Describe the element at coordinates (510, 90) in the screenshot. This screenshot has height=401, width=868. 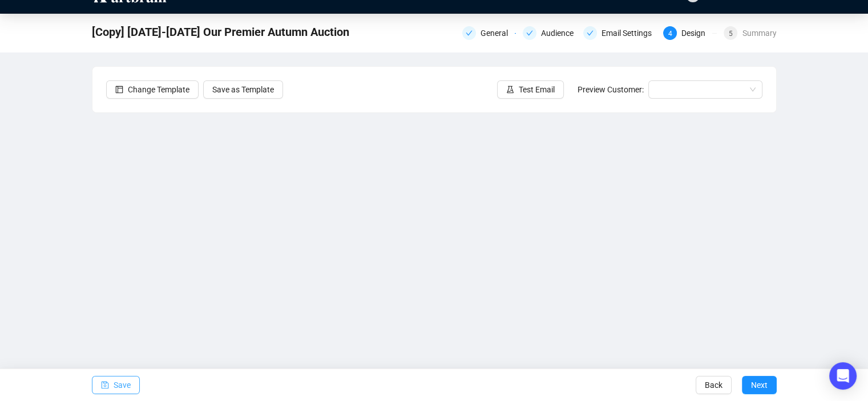
I see `span: experiment` at that location.